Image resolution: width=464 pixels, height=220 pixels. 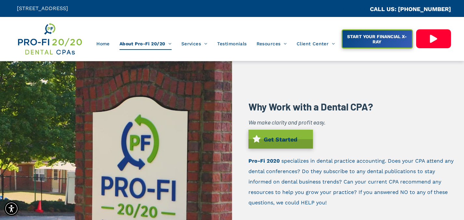 What do you see at coordinates (103, 44) in the screenshot?
I see `a: Home` at bounding box center [103, 44].